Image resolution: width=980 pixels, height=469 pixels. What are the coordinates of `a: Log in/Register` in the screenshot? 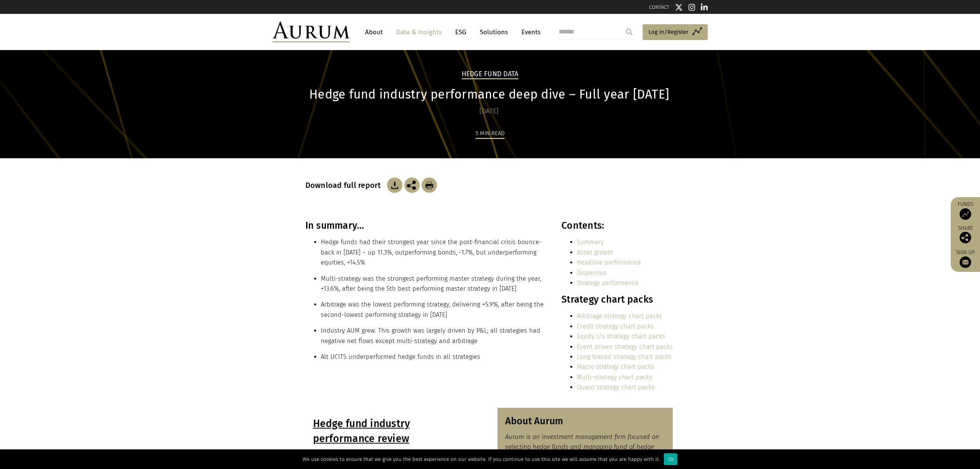 It's located at (675, 33).